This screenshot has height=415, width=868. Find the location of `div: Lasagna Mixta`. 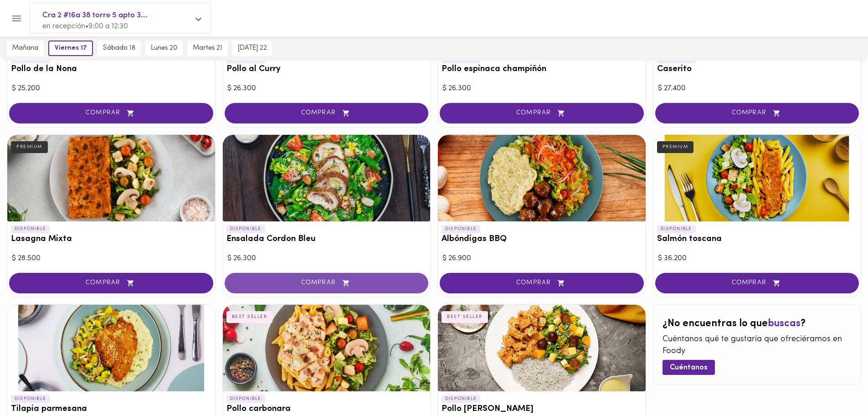

div: Lasagna Mixta is located at coordinates (111, 178).